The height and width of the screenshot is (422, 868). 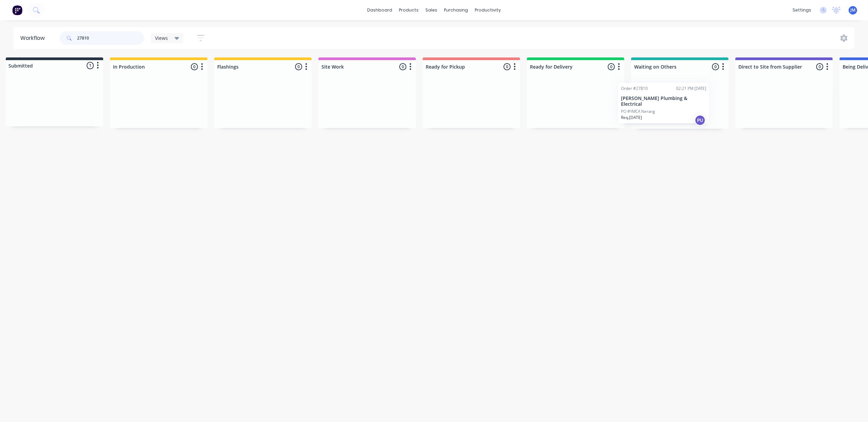 I want to click on input: Search for orders..., so click(x=111, y=38).